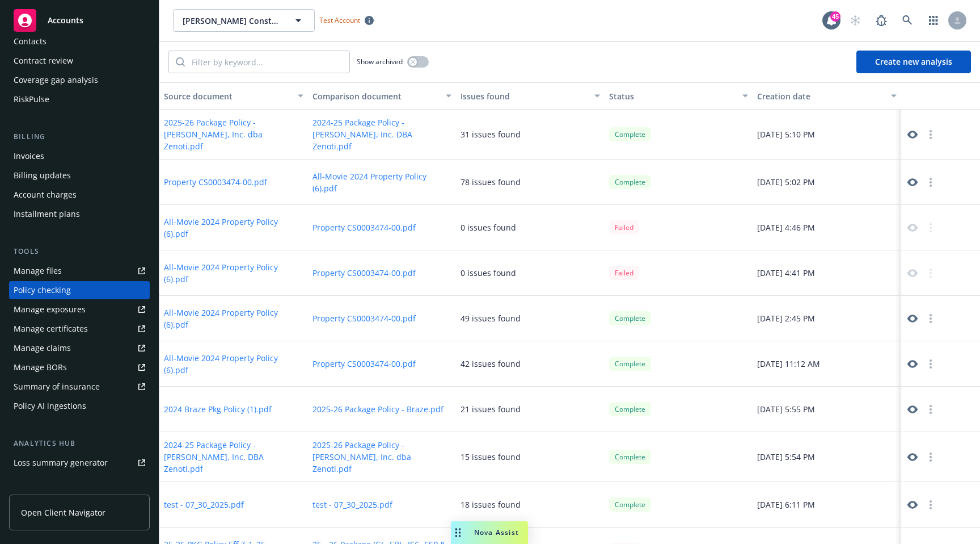 The image size is (980, 544). Describe the element at coordinates (491, 182) in the screenshot. I see `div: 78 issues found` at that location.